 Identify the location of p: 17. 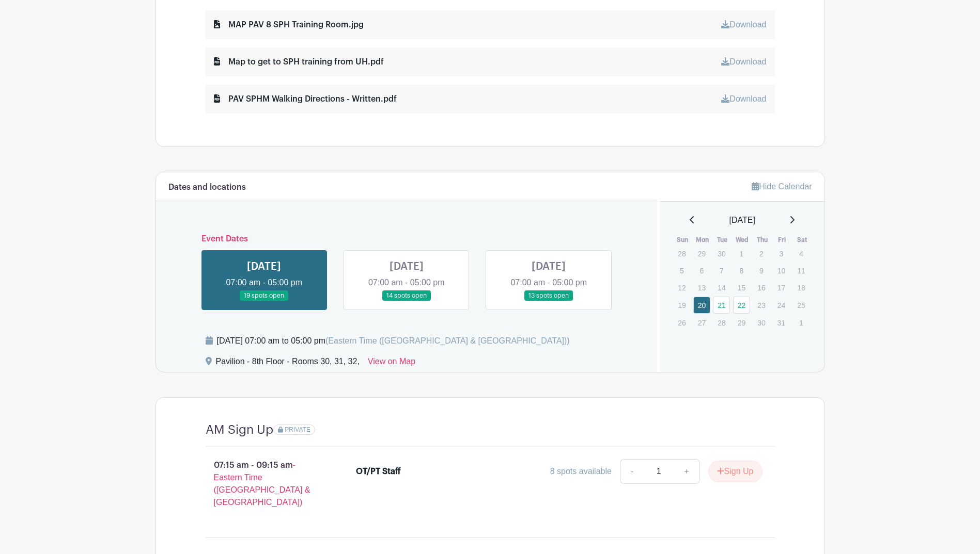
(781, 288).